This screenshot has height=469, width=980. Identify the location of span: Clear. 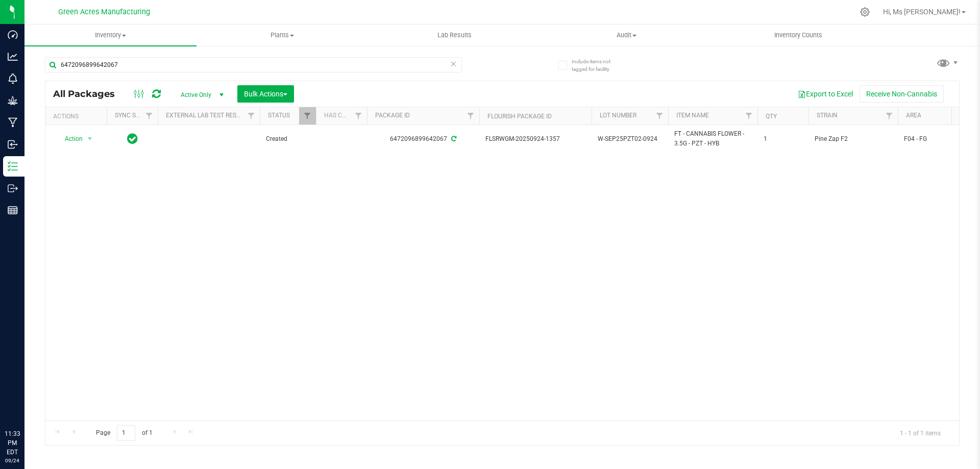
(453, 64).